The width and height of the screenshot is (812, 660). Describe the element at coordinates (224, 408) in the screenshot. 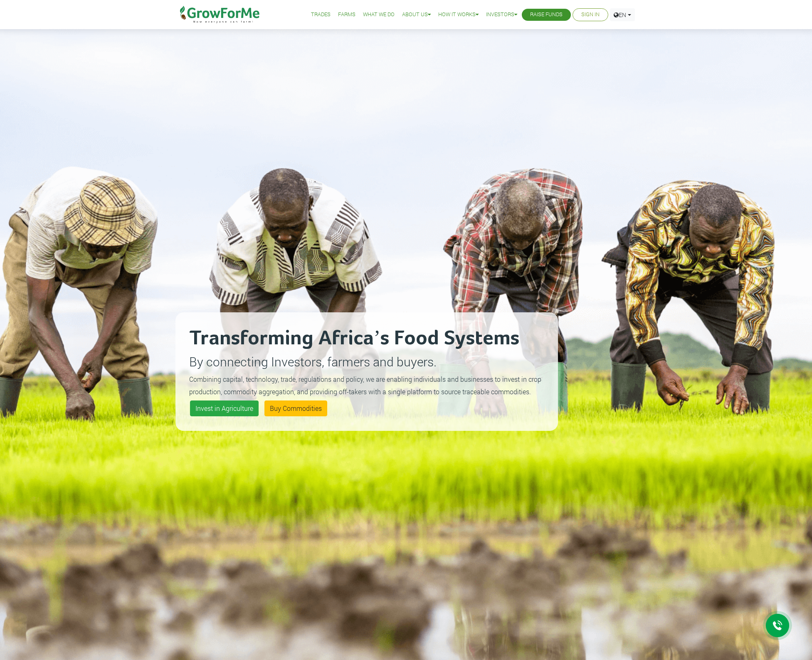

I see `a: Invest in Agriculture` at that location.